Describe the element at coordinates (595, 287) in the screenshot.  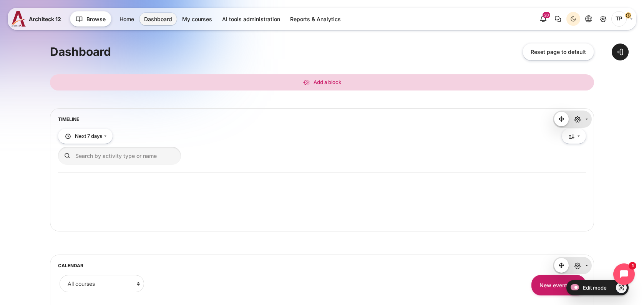
I see `span: Edit mode` at that location.